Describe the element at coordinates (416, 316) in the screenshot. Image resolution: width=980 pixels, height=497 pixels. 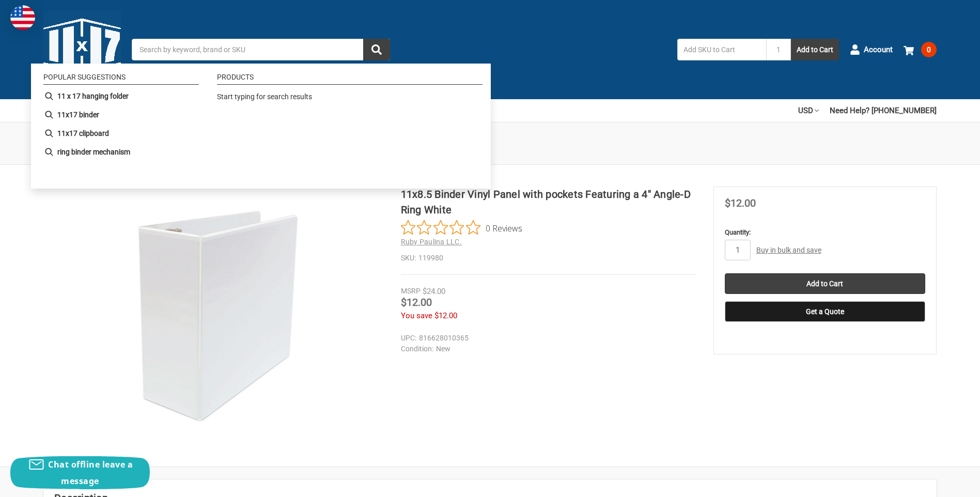
I see `span: You save` at that location.